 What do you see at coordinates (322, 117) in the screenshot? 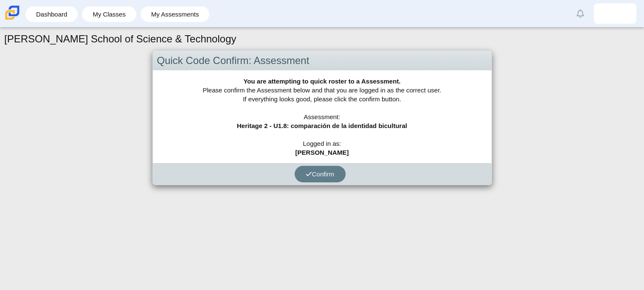
I see `div: Please confirm the Assessment below and that you are logged in as the correct user. If everything...` at bounding box center [322, 117].